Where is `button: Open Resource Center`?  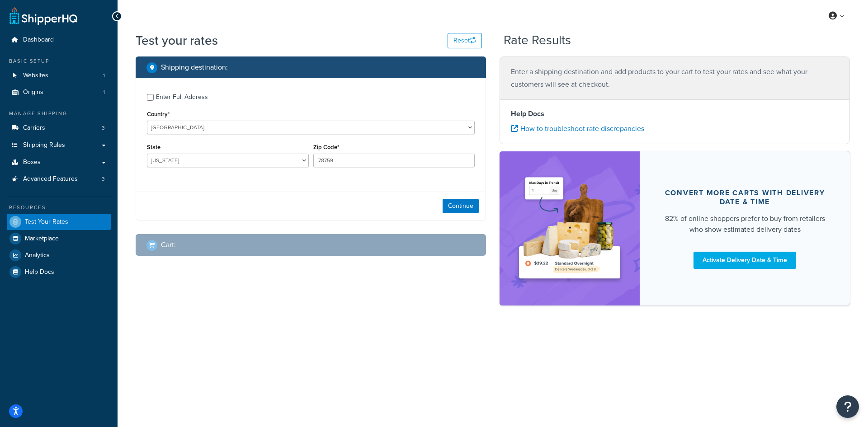
button: Open Resource Center is located at coordinates (848, 407).